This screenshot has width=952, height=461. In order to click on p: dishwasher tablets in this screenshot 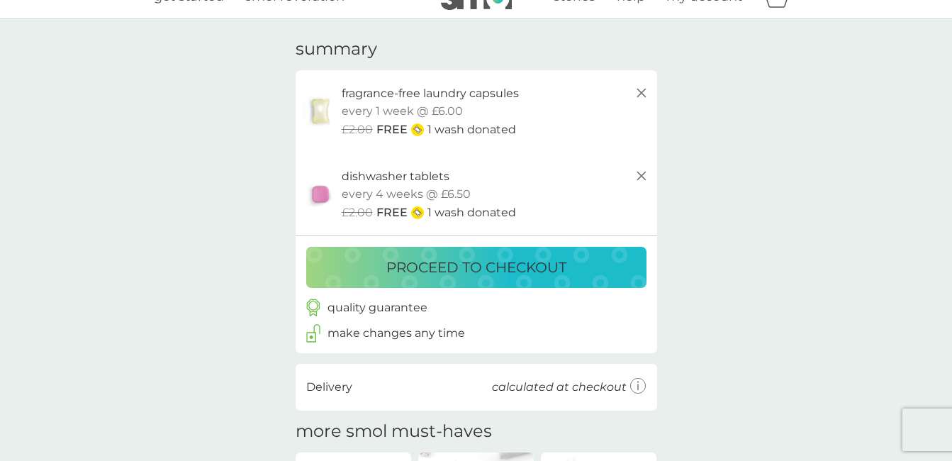, I will do `click(396, 177)`.